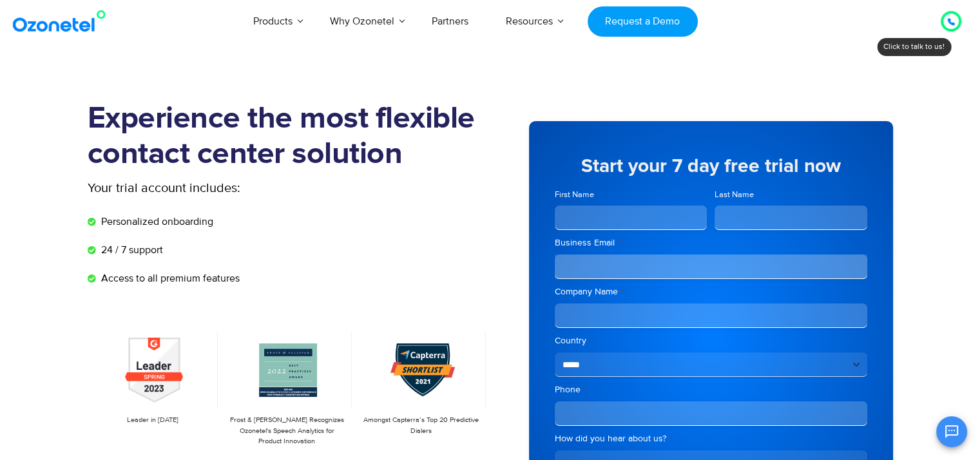 This screenshot has width=980, height=460. I want to click on label: Phone, so click(711, 390).